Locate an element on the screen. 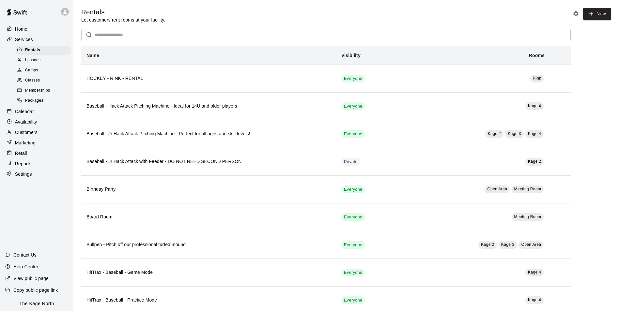  p: Settings is located at coordinates (23, 174).